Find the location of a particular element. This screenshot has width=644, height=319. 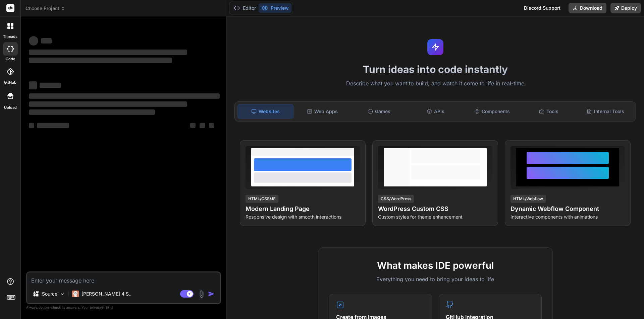

div: Games is located at coordinates (379, 111).